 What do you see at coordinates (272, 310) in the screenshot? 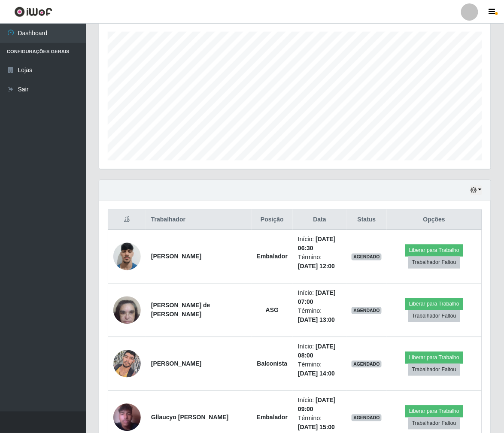
I see `strong: ASG` at bounding box center [272, 310].